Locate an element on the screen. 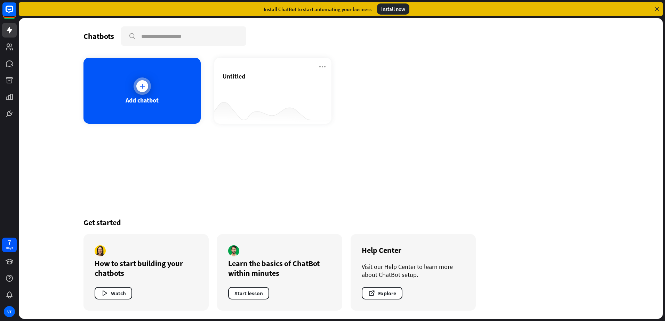  button: Watch is located at coordinates (113, 294).